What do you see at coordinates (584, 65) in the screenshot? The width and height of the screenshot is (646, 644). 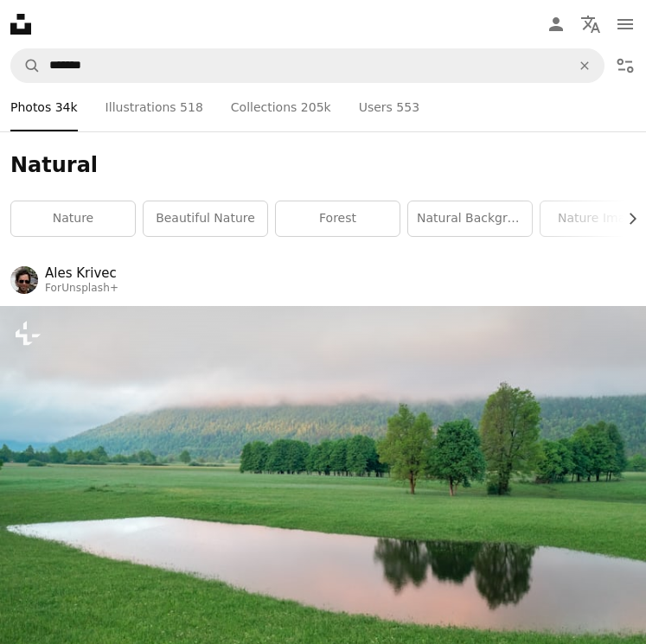 I see `button: Clear` at bounding box center [584, 65].